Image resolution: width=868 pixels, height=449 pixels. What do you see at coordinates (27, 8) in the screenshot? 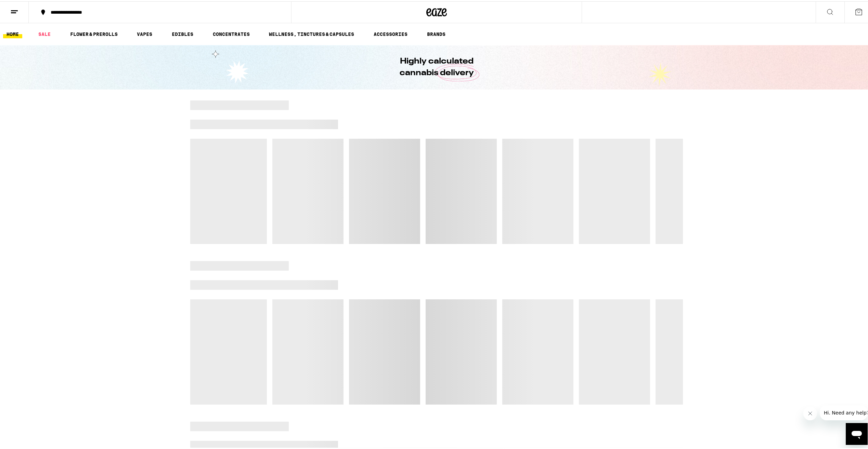
I see `span: Hi. Need any help?` at bounding box center [27, 8].